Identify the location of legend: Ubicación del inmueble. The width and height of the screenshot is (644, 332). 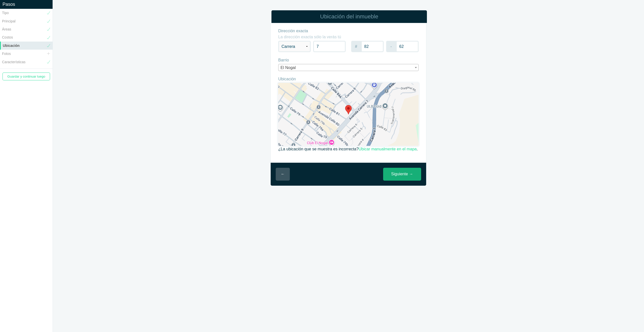
(349, 17).